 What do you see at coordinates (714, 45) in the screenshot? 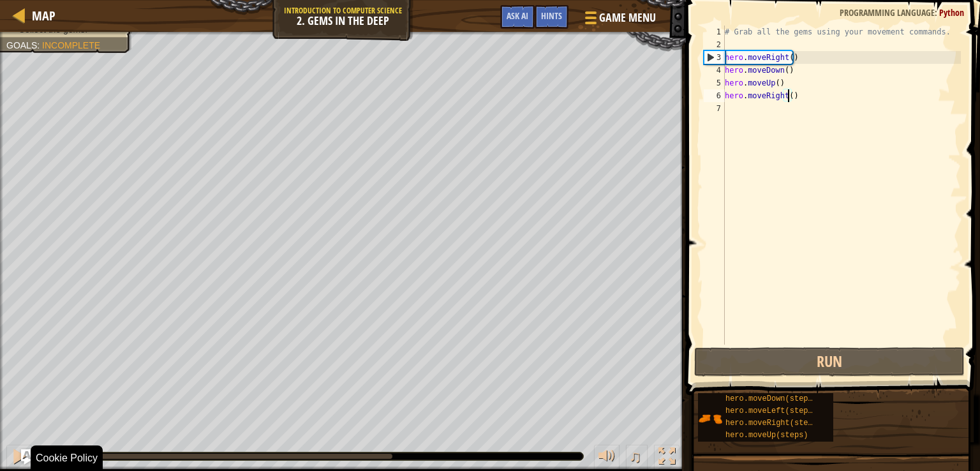
I see `div: 2` at bounding box center [714, 45].